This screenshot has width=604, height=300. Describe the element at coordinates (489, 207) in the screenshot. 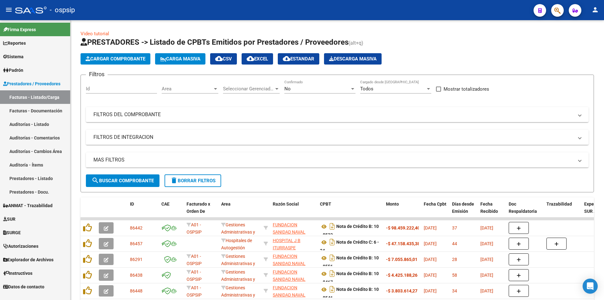

I see `span: Fecha Recibido` at that location.